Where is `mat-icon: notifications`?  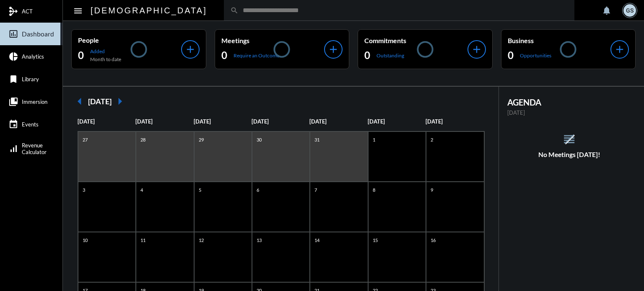 mat-icon: notifications is located at coordinates (607, 11).